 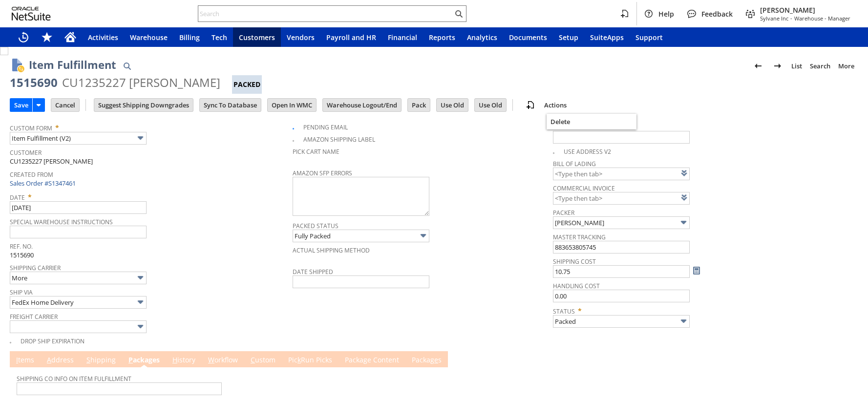 I want to click on a: Customer, so click(x=25, y=152).